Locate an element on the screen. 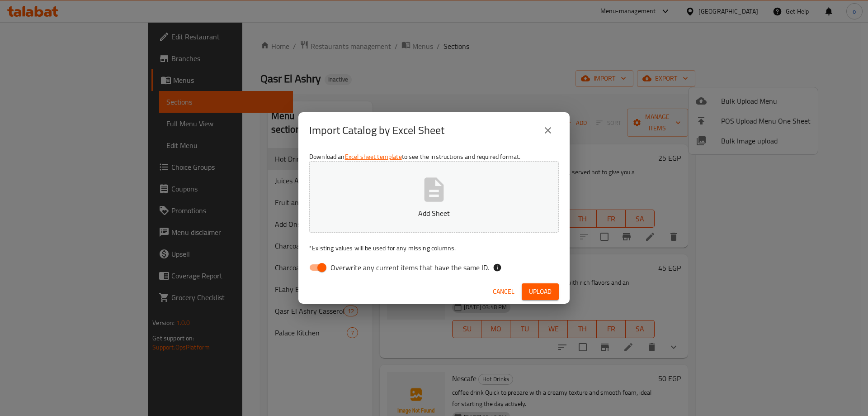 The width and height of the screenshot is (868, 416). button: Cancel is located at coordinates (504, 292).